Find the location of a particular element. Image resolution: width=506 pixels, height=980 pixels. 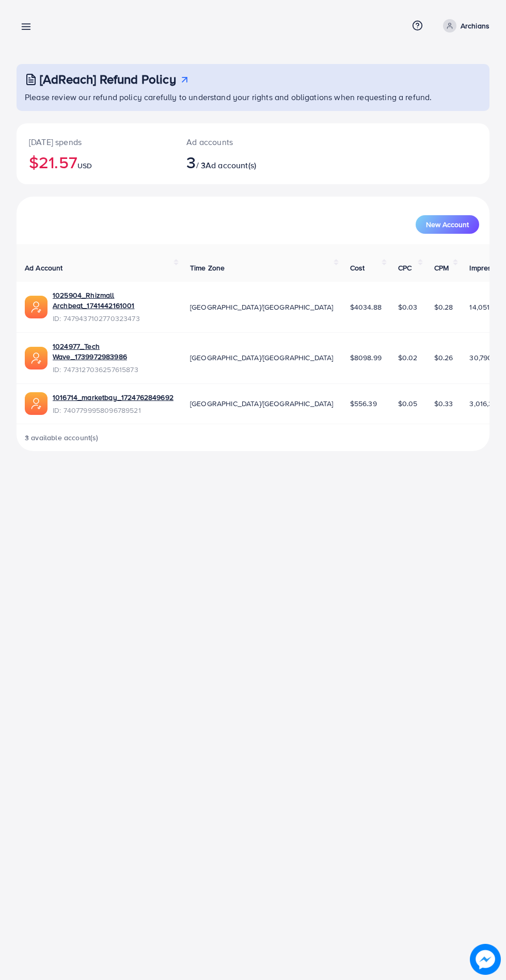

span: 3 is located at coordinates (191, 162).